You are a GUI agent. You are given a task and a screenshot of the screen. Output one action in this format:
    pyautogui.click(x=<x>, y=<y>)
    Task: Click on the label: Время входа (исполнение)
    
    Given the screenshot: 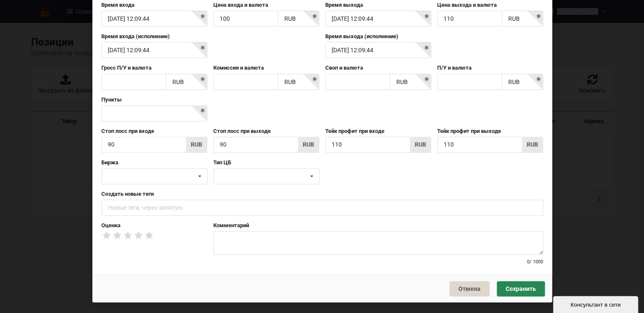 What is the action you would take?
    pyautogui.click(x=154, y=37)
    